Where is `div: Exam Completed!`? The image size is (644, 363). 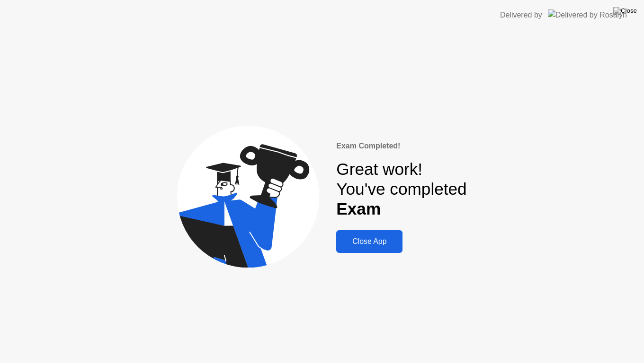
div: Exam Completed! is located at coordinates (401, 146).